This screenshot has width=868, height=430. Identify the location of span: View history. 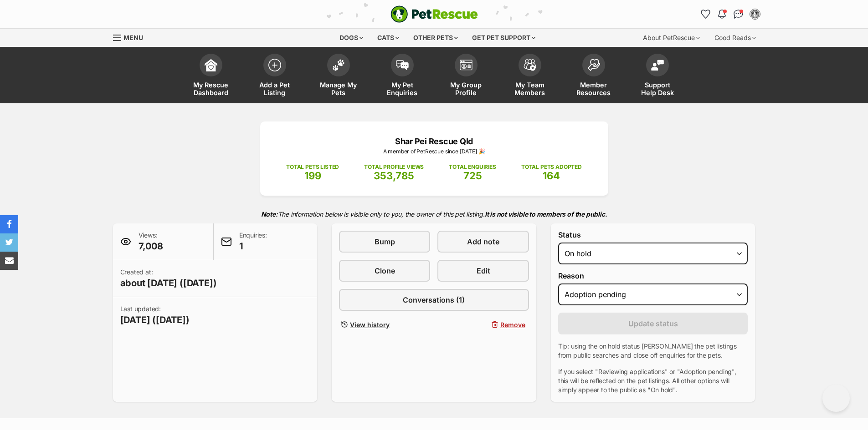
(369, 325).